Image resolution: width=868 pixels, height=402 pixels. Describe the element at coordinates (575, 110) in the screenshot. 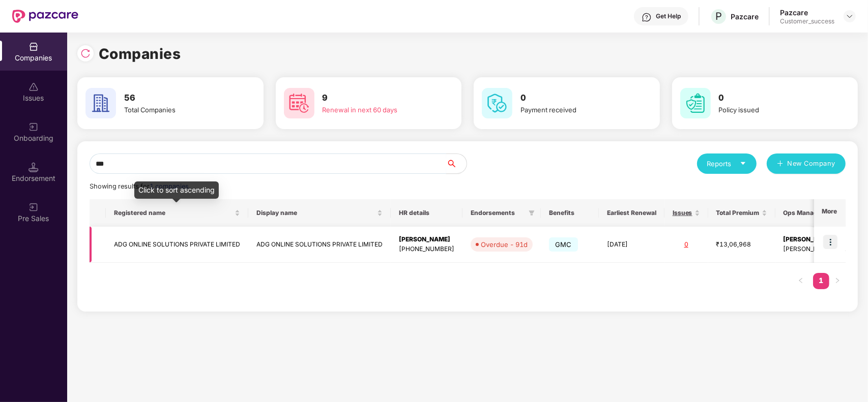

I see `div: Payment received` at that location.